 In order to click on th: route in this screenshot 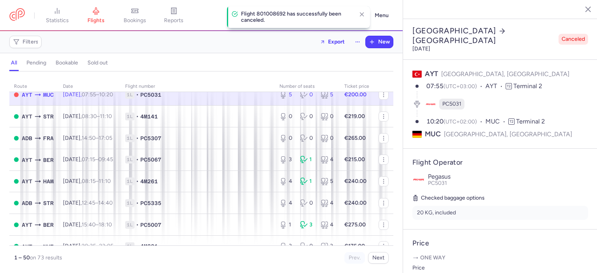, I will do `click(34, 87)`.